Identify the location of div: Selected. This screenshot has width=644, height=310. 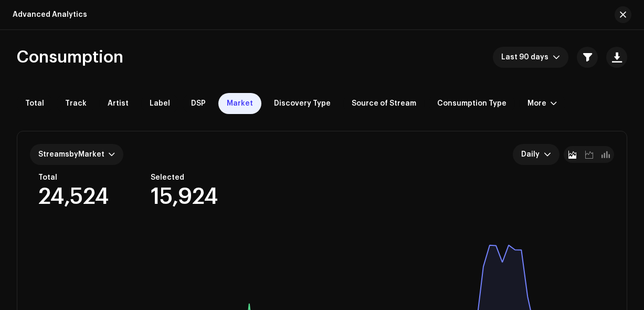
(184, 177).